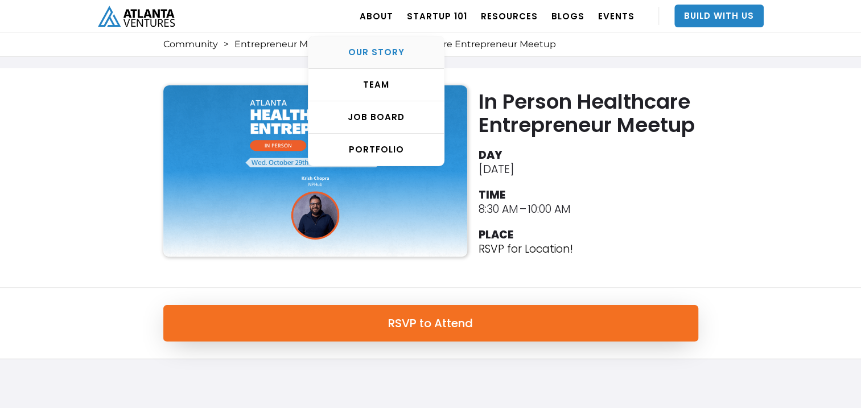 This screenshot has width=861, height=408. I want to click on div: DAY, so click(490, 155).